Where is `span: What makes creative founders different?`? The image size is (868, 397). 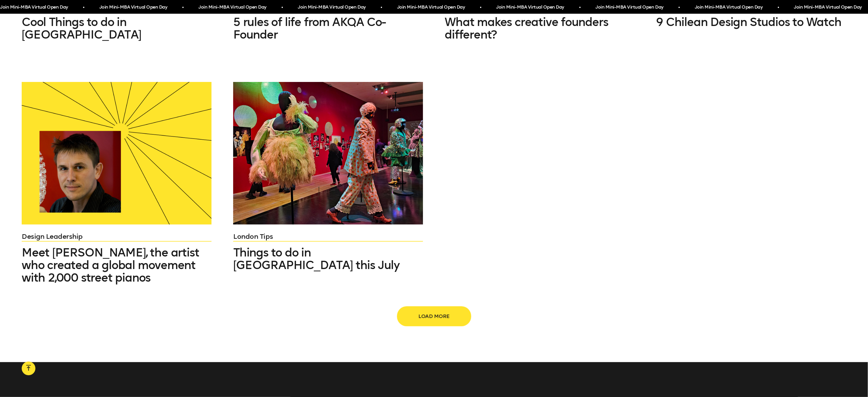
span: What makes creative founders different? is located at coordinates (526, 28).